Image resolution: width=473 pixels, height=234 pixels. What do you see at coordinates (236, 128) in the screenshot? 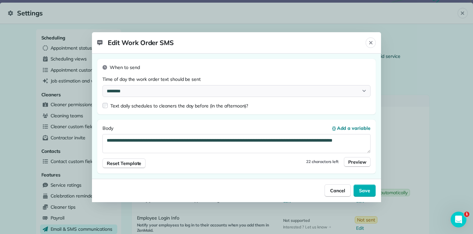
I see `label: Body` at bounding box center [236, 128].